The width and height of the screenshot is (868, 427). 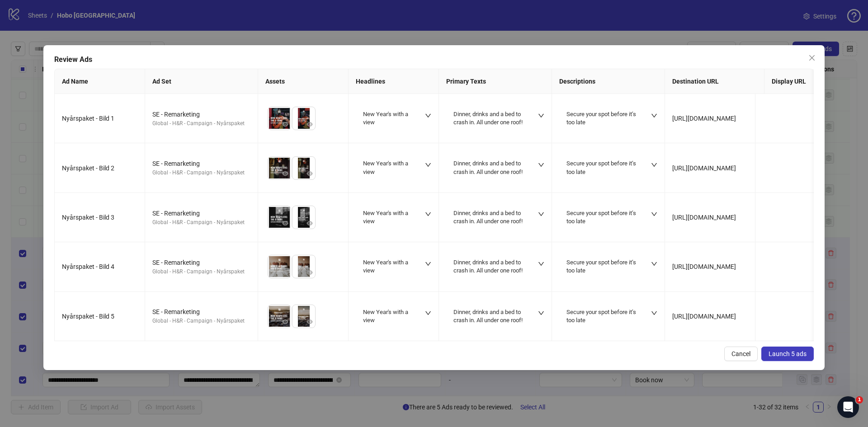 I want to click on button: Close, so click(x=812, y=58).